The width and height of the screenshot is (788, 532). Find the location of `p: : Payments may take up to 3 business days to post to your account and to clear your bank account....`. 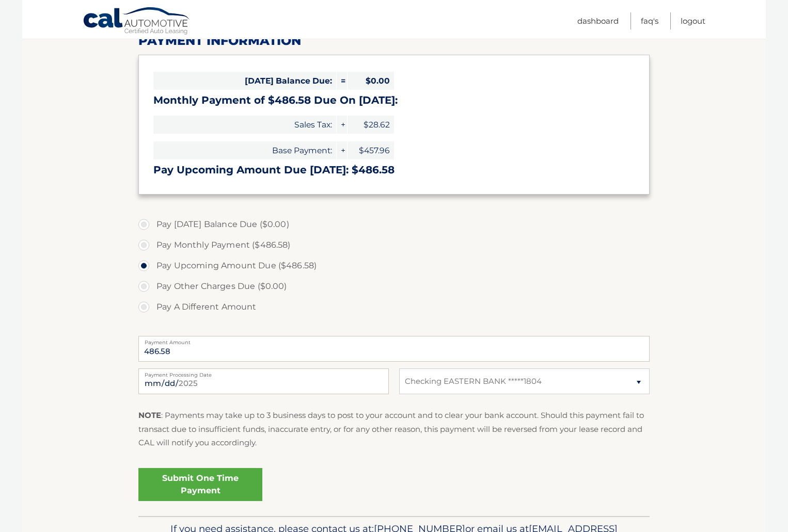

p: : Payments may take up to 3 business days to post to your account and to clear your bank account.... is located at coordinates (394, 429).